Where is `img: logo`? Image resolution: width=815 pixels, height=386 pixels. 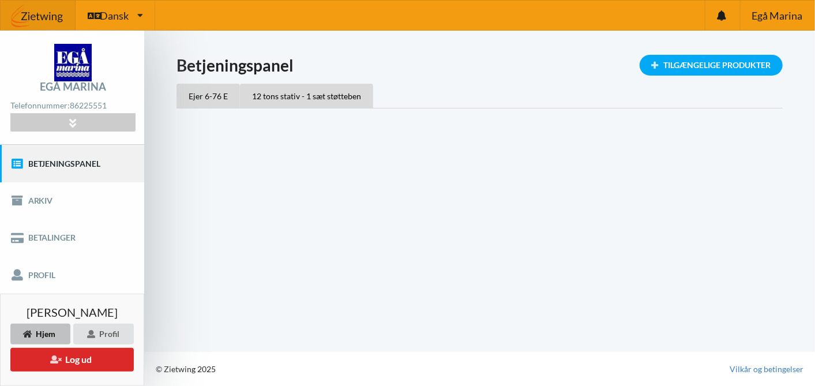 img: logo is located at coordinates (73, 62).